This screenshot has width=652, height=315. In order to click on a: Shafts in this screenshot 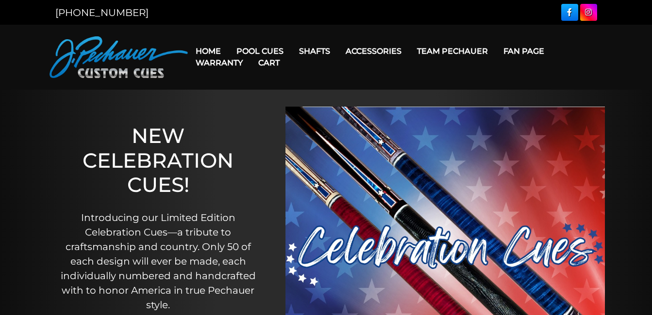, I will do `click(315, 51)`.